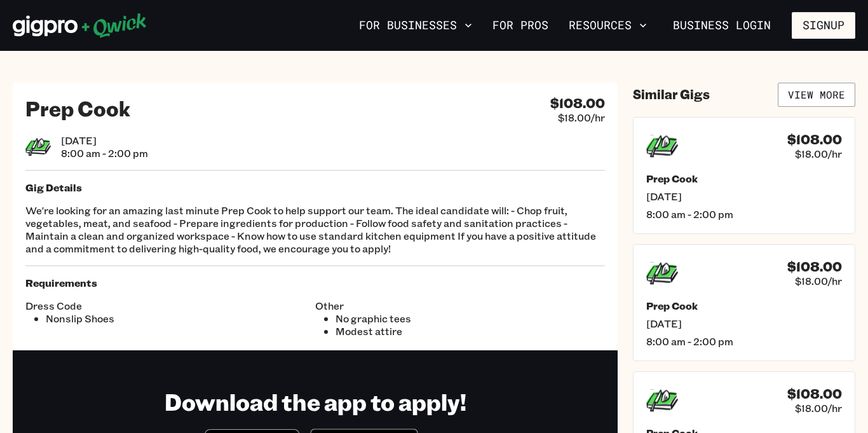 The height and width of the screenshot is (433, 868). What do you see at coordinates (315, 401) in the screenshot?
I see `h1: Download the app to apply!` at bounding box center [315, 401].